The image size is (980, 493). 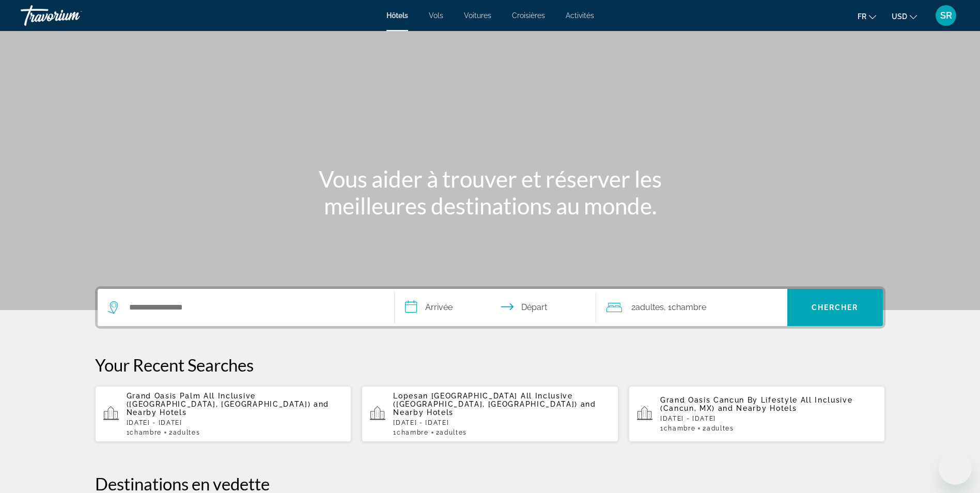 I want to click on span: USD, so click(x=899, y=16).